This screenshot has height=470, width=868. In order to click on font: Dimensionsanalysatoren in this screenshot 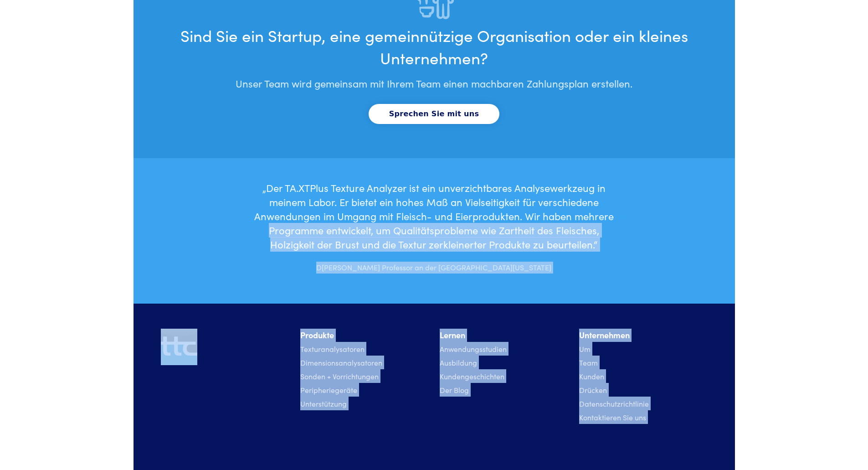, I will do `click(341, 363)`.